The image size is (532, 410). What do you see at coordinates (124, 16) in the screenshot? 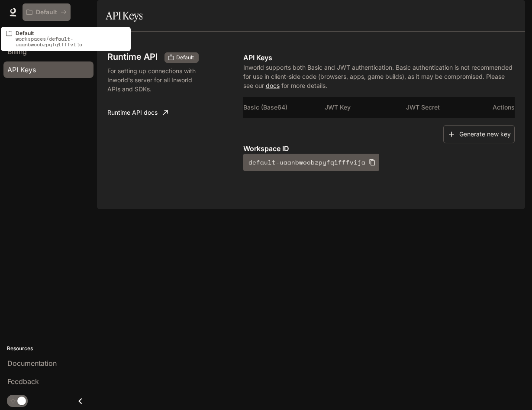
I see `h1: API Keys` at bounding box center [124, 16].